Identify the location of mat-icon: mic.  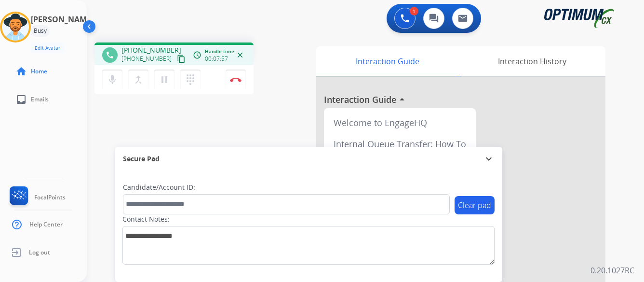
(112, 79).